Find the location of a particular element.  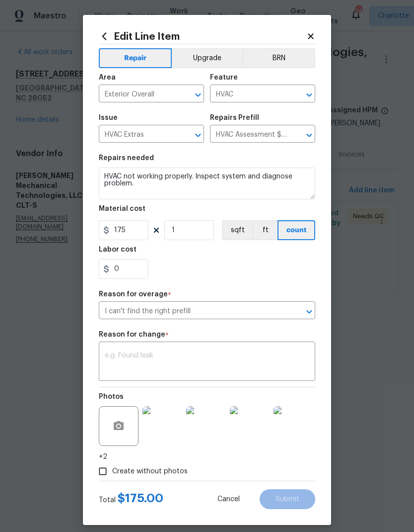

button: count is located at coordinates (296, 230).